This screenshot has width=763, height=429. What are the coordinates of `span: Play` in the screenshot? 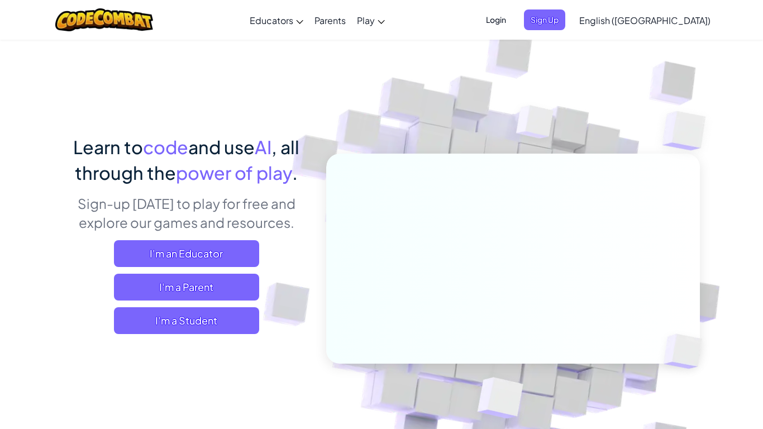 It's located at (366, 20).